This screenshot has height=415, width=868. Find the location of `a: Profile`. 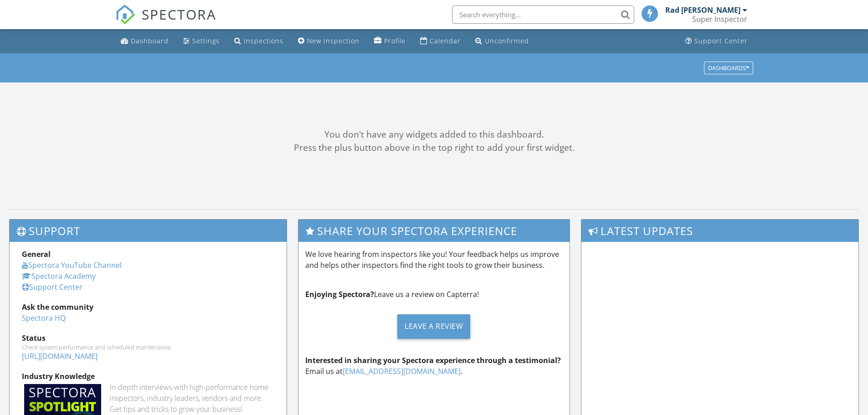

a: Profile is located at coordinates (389, 41).